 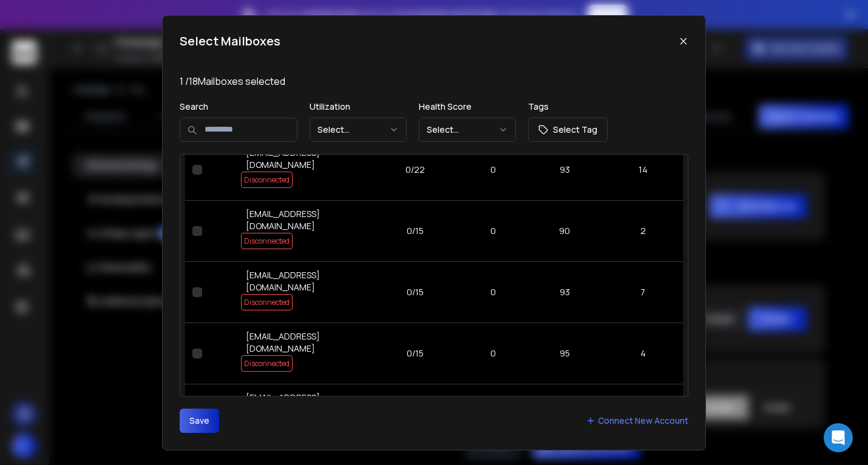 I want to click on p: 0, so click(x=492, y=170).